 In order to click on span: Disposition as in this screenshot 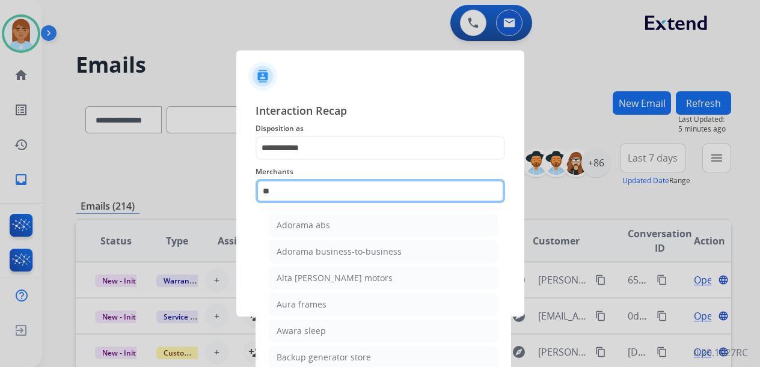, I will do `click(380, 129)`.